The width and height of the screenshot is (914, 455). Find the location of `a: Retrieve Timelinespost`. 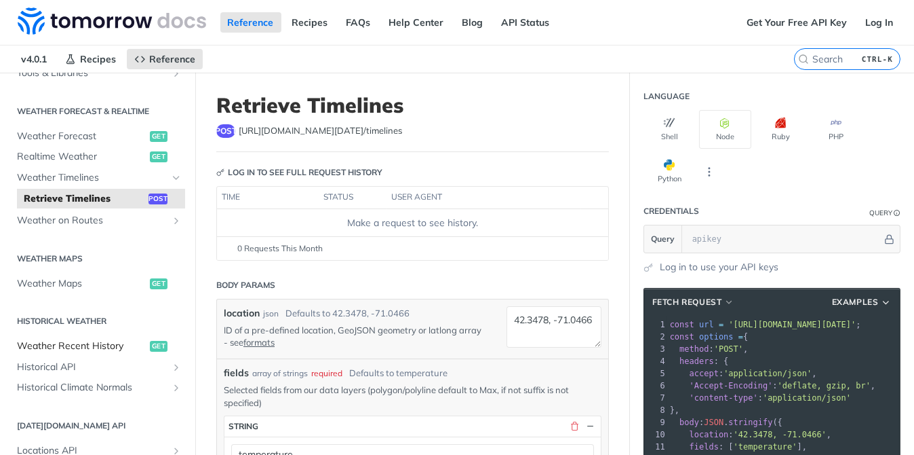

a: Retrieve Timelinespost is located at coordinates (101, 199).